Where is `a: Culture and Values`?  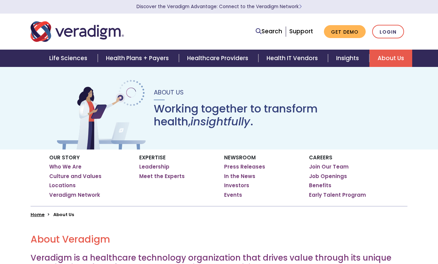
a: Culture and Values is located at coordinates (75, 176).